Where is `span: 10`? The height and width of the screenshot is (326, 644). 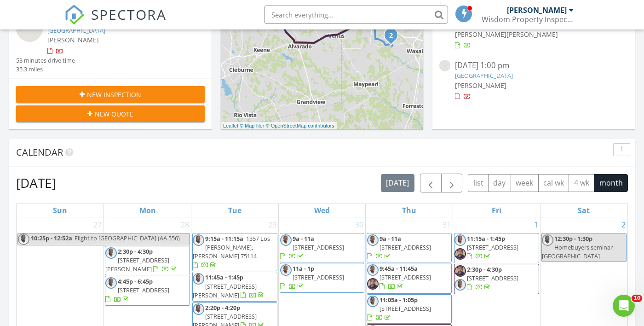
span: 10 is located at coordinates (636, 298).